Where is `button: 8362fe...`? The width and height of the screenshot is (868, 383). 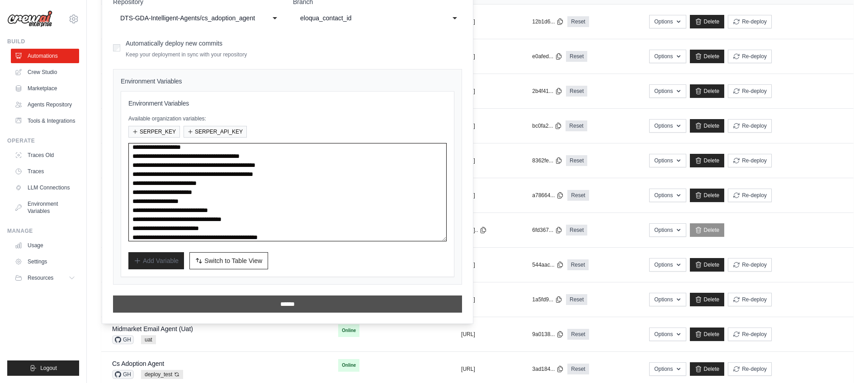
button: 8362fe... is located at coordinates (547, 160).